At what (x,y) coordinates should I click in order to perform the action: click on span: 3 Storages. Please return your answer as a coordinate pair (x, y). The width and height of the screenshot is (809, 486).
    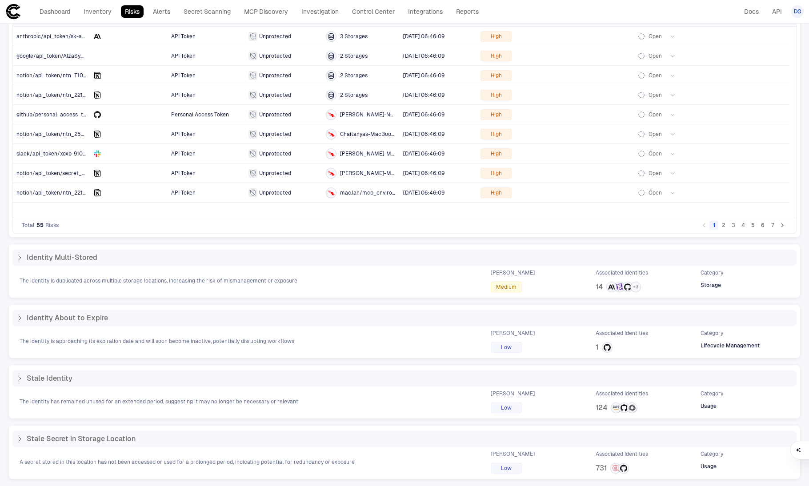
    Looking at the image, I should click on (354, 36).